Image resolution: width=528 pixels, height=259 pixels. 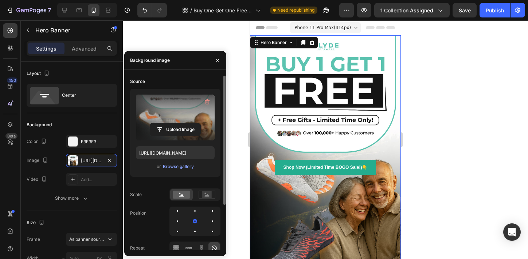 I want to click on span: 1 collection assigned, so click(x=407, y=10).